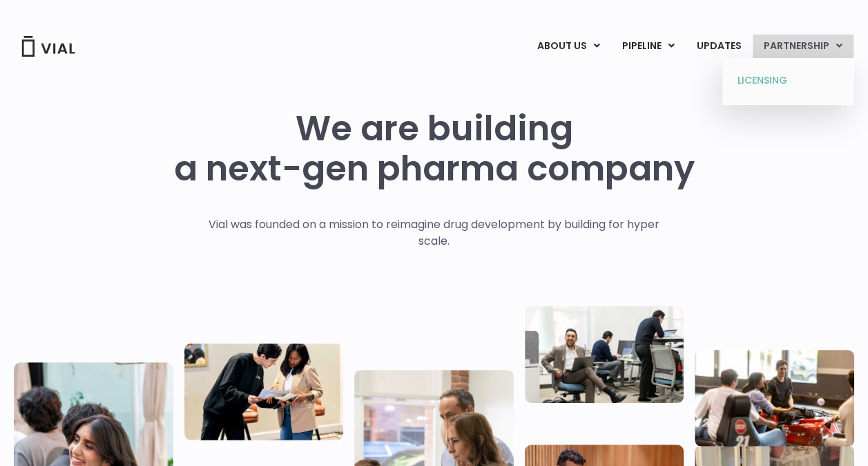  I want to click on img: Three people working in an office, so click(604, 355).